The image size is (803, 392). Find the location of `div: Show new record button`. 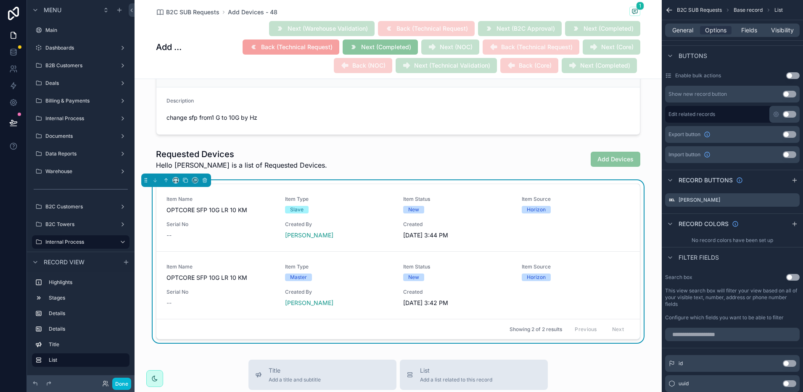

div: Show new record button is located at coordinates (697, 94).